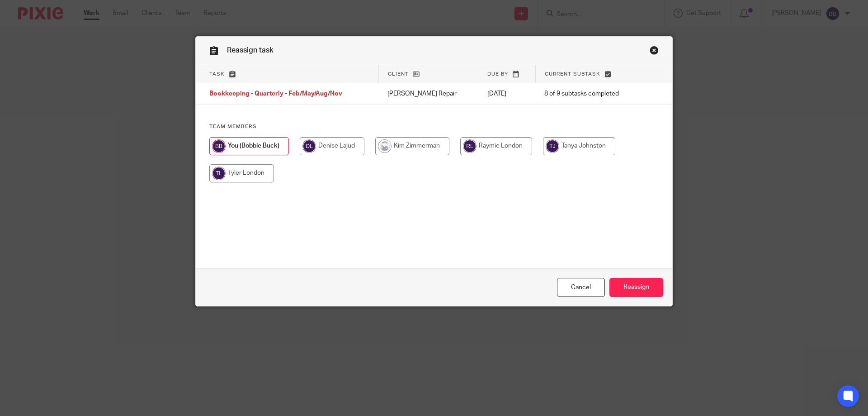 This screenshot has height=416, width=868. I want to click on span: Task, so click(217, 74).